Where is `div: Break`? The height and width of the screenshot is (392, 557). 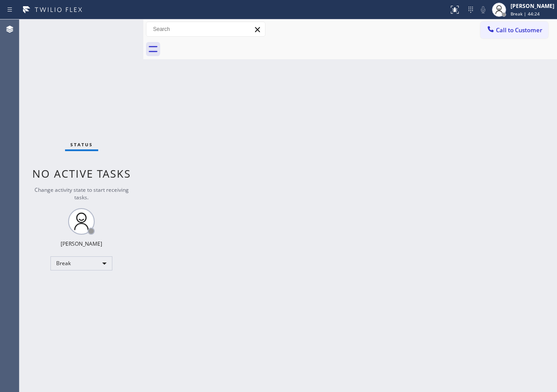
div: Break is located at coordinates (81, 263).